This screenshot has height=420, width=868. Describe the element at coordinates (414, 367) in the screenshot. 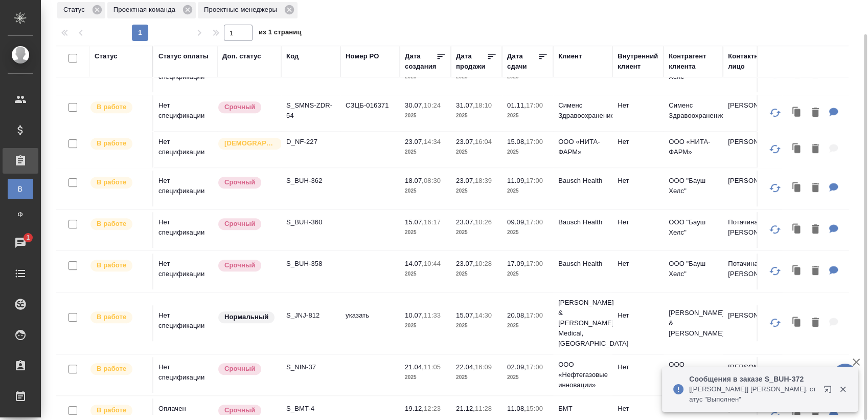

I see `p: 21.04,` at that location.